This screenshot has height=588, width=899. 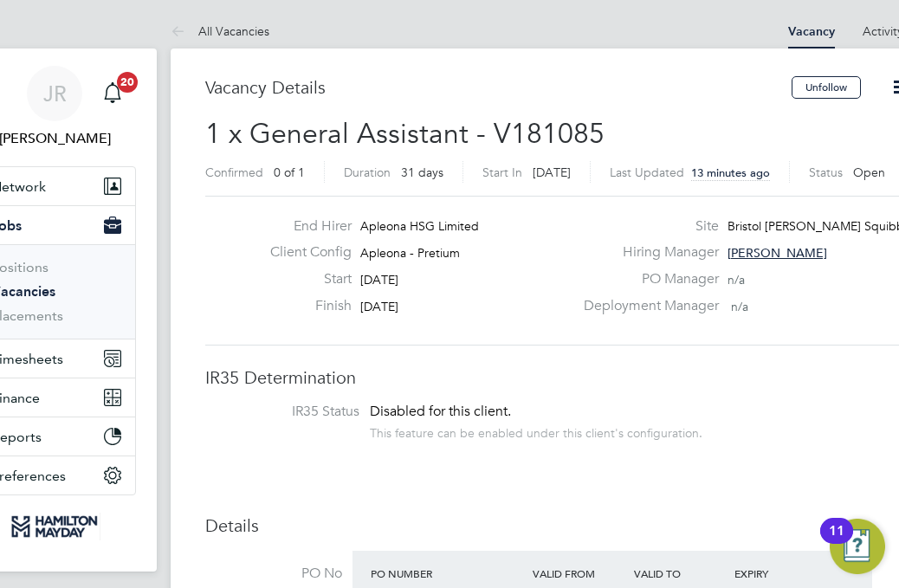 I want to click on a: Vacancy, so click(x=811, y=31).